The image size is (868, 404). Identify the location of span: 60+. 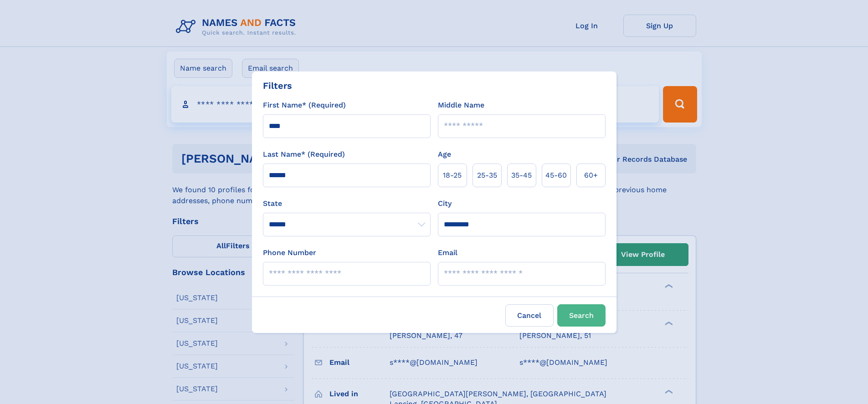
(591, 176).